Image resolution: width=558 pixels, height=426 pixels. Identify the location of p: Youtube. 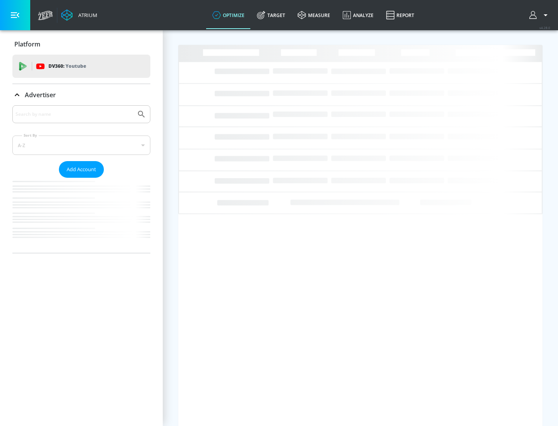
(76, 66).